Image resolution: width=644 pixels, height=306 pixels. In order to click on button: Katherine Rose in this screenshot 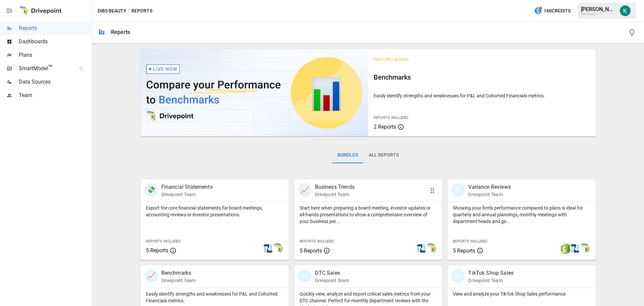, I will do `click(626, 11)`.